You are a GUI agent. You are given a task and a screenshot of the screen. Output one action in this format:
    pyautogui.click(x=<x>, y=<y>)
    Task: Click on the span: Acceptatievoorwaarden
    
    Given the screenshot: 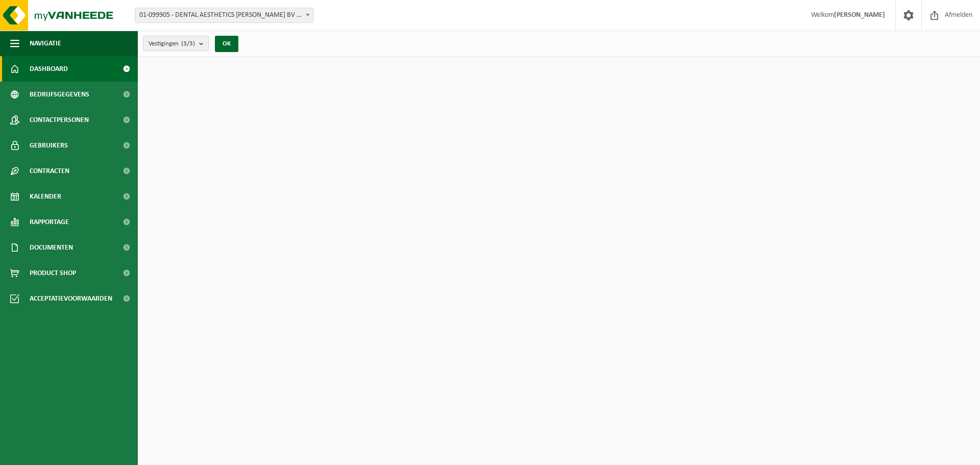 What is the action you would take?
    pyautogui.click(x=71, y=299)
    